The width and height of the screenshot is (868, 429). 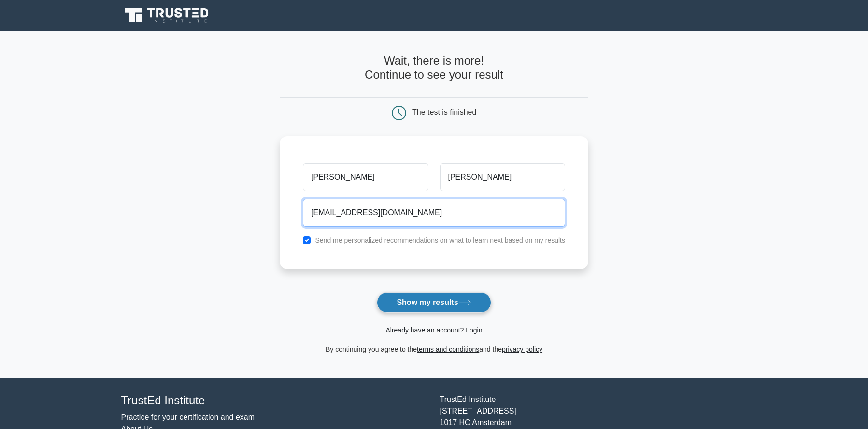 What do you see at coordinates (365, 177) in the screenshot?
I see `input: First name` at bounding box center [365, 177].